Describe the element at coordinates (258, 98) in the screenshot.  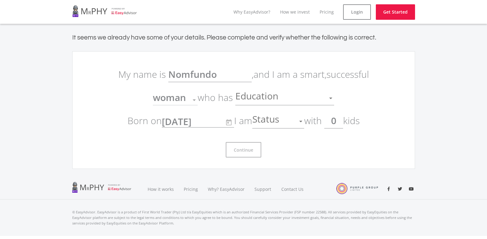
I see `span: Education` at that location.